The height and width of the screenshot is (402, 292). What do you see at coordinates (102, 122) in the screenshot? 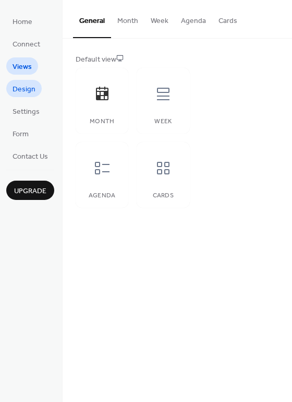
I see `div: Month` at bounding box center [102, 122].